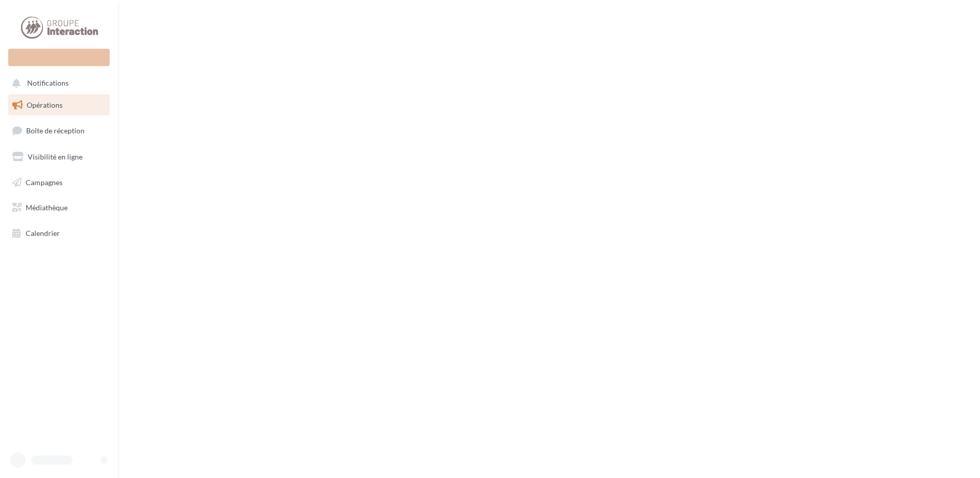 The width and height of the screenshot is (980, 478). I want to click on a: Visibilité en ligne, so click(59, 157).